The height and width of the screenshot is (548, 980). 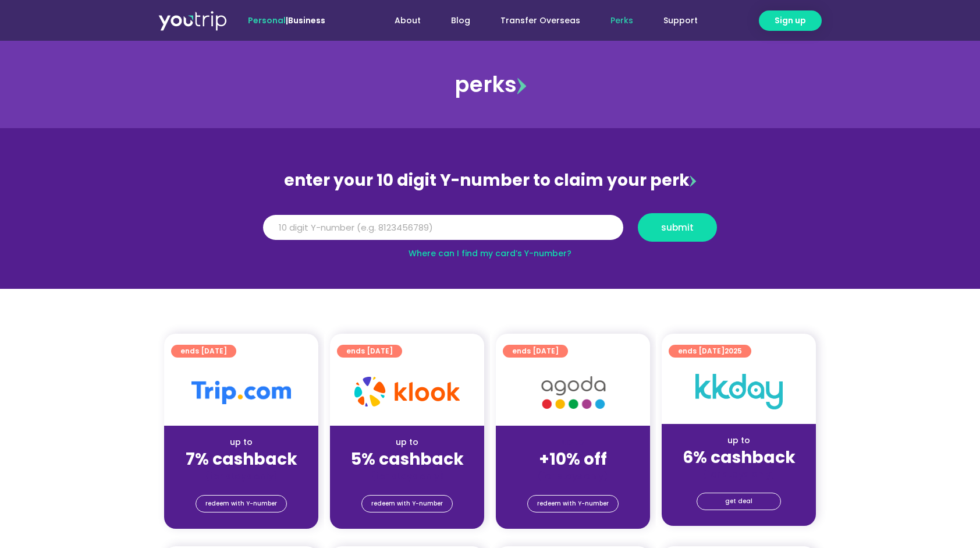 I want to click on nav: Menu, so click(x=535, y=20).